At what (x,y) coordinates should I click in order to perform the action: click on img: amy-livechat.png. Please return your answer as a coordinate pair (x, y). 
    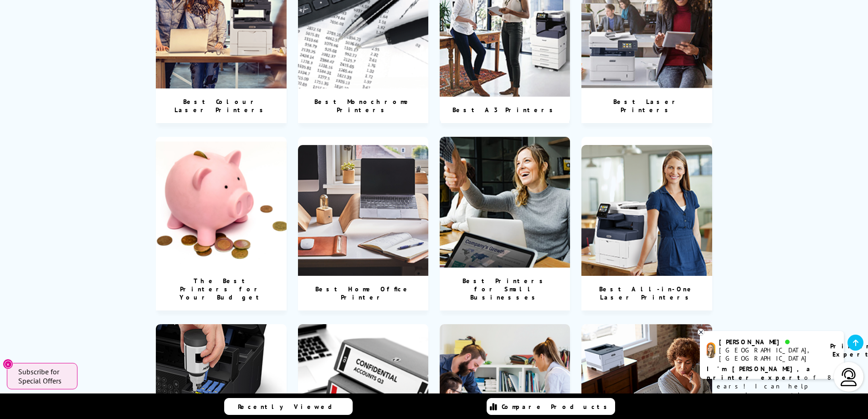
    Looking at the image, I should click on (711, 350).